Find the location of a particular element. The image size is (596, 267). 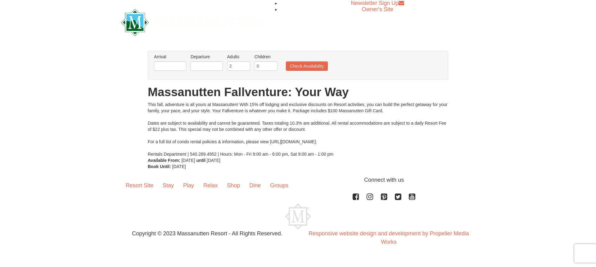

strong: Available From: is located at coordinates (164, 160).